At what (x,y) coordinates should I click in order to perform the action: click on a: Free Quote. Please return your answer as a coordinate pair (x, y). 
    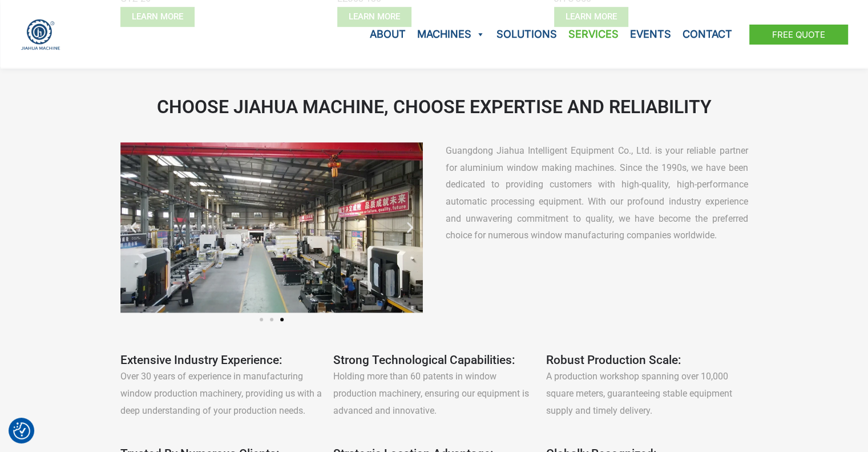
    Looking at the image, I should click on (798, 34).